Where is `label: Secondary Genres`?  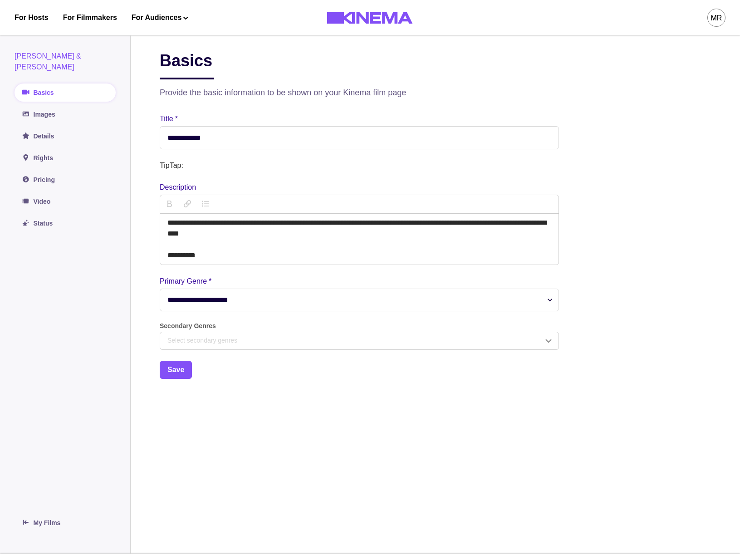
label: Secondary Genres is located at coordinates (356, 326).